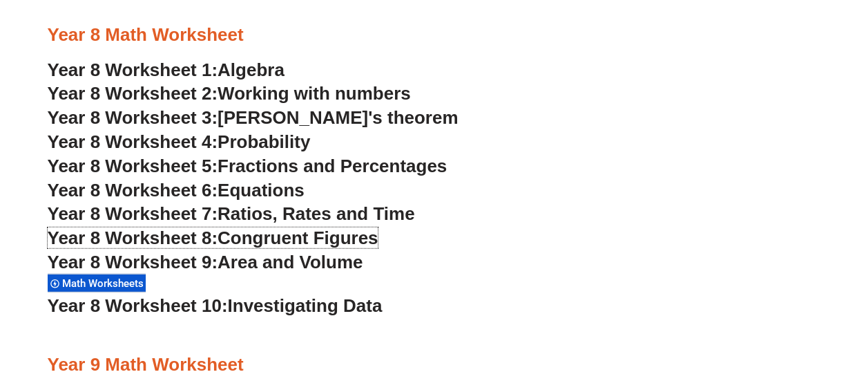 The width and height of the screenshot is (868, 390). What do you see at coordinates (132, 117) in the screenshot?
I see `span: Year 8 Worksheet 3:` at bounding box center [132, 117].